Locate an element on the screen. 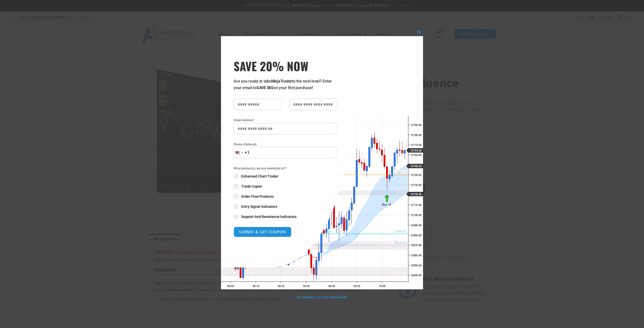 The height and width of the screenshot is (328, 644). label: Trade Copier is located at coordinates (285, 187).